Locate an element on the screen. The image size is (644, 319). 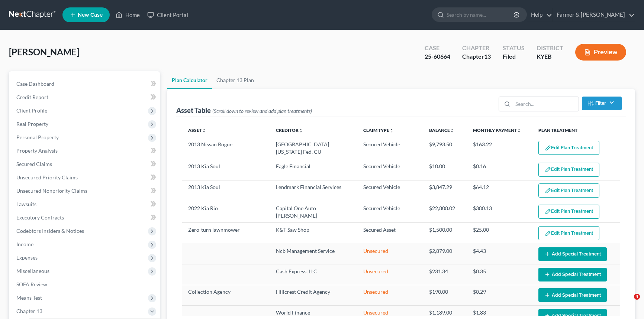
td: Cash Express, LLC is located at coordinates (314, 274).